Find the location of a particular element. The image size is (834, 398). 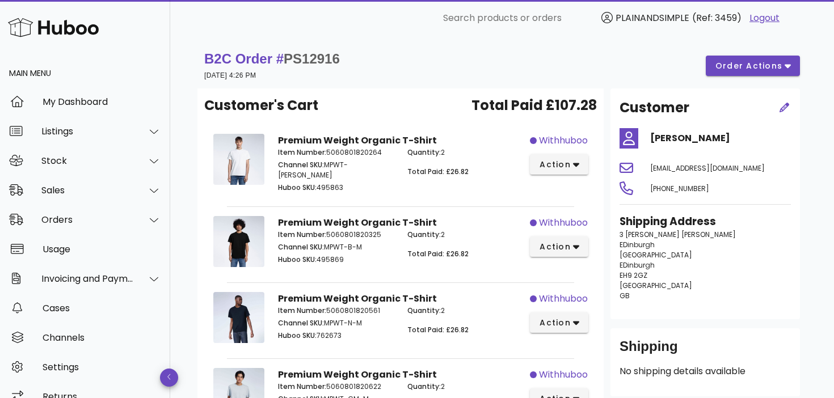

strong: B2C Order # is located at coordinates (272, 58).